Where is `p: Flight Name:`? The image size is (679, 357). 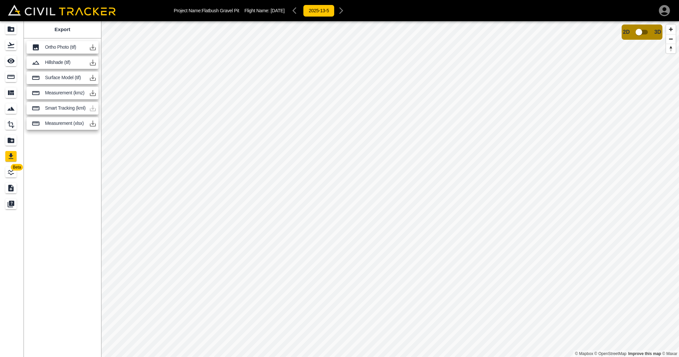 p: Flight Name: is located at coordinates (264, 11).